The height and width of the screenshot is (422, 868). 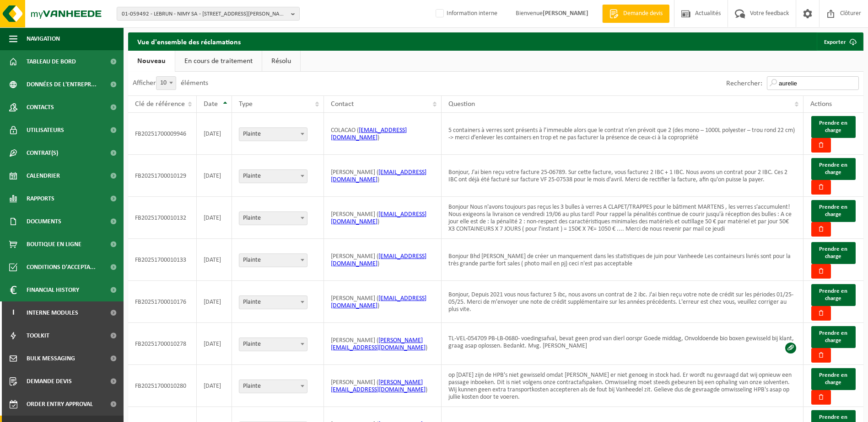 I want to click on a: En cours de traitement, so click(x=218, y=61).